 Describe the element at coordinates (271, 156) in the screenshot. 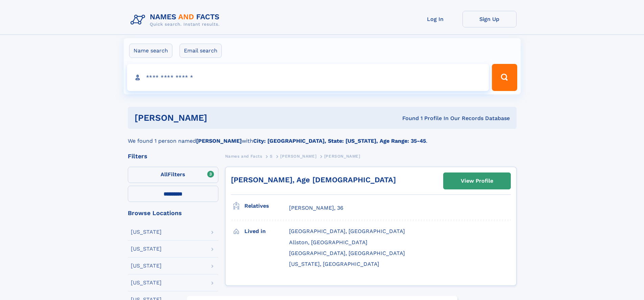

I see `a: S` at that location.